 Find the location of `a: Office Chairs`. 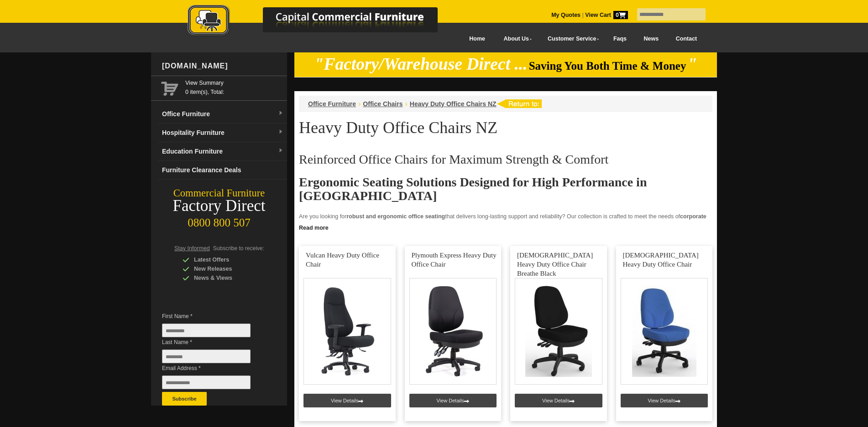

a: Office Chairs is located at coordinates (382, 104).